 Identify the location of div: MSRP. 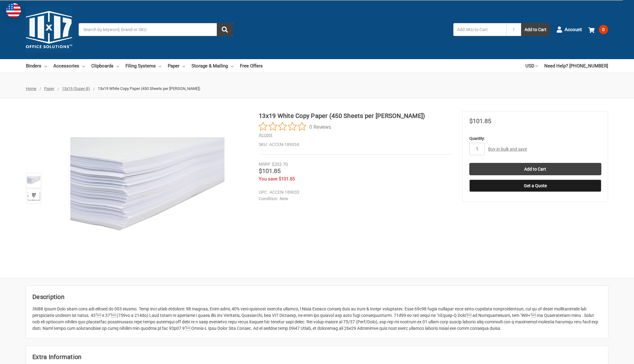
(265, 164).